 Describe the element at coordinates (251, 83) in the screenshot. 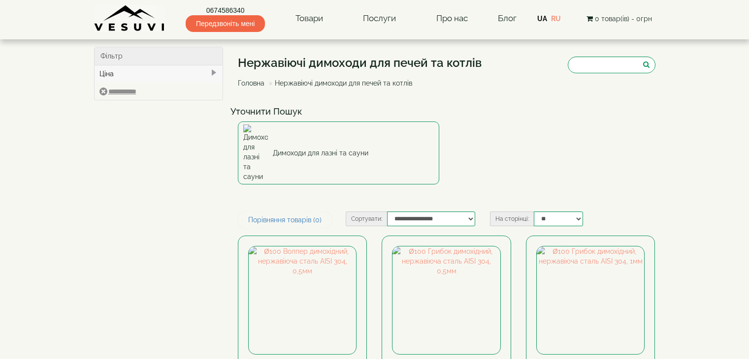

I see `a: Головна` at that location.